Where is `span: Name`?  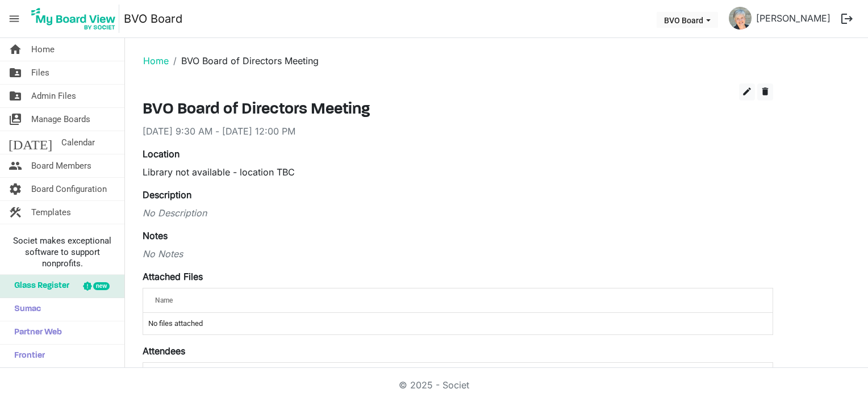 span: Name is located at coordinates (164, 300).